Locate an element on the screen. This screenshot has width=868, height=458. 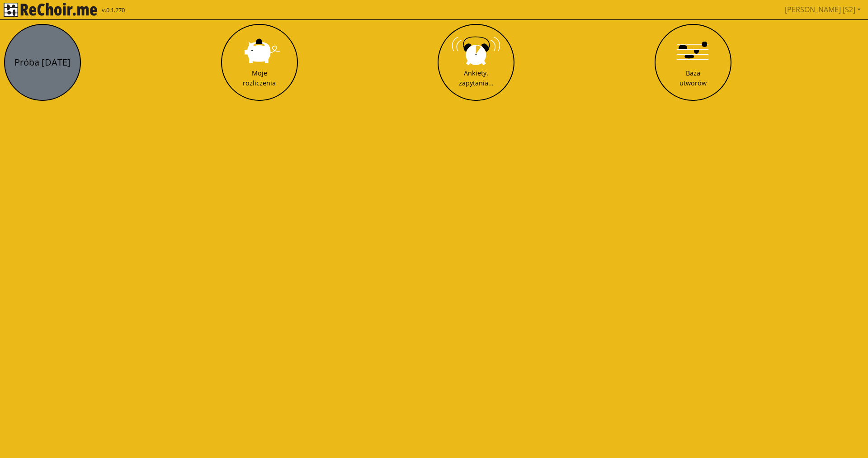
span: v.0.1.270 is located at coordinates (113, 10).